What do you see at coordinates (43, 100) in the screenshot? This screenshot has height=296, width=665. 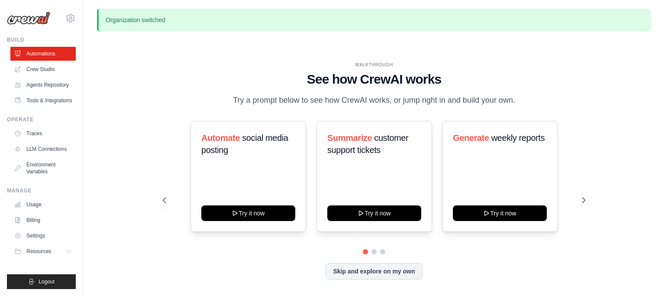 I see `a: Tools & Integrations` at bounding box center [43, 100].